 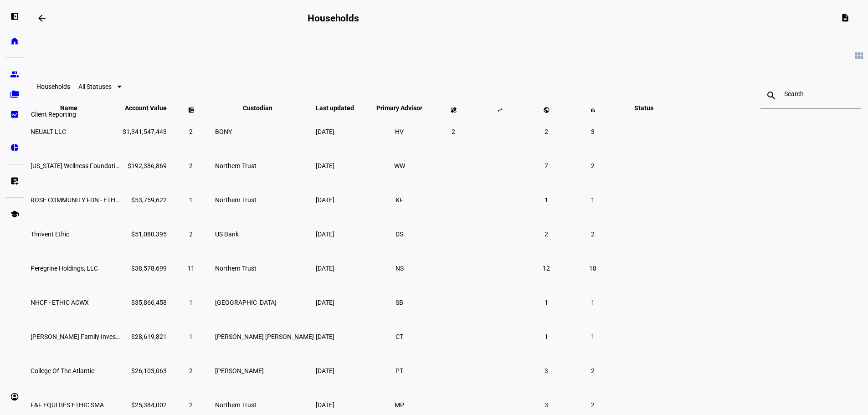 What do you see at coordinates (811, 94) in the screenshot?
I see `input: Search` at bounding box center [811, 94].